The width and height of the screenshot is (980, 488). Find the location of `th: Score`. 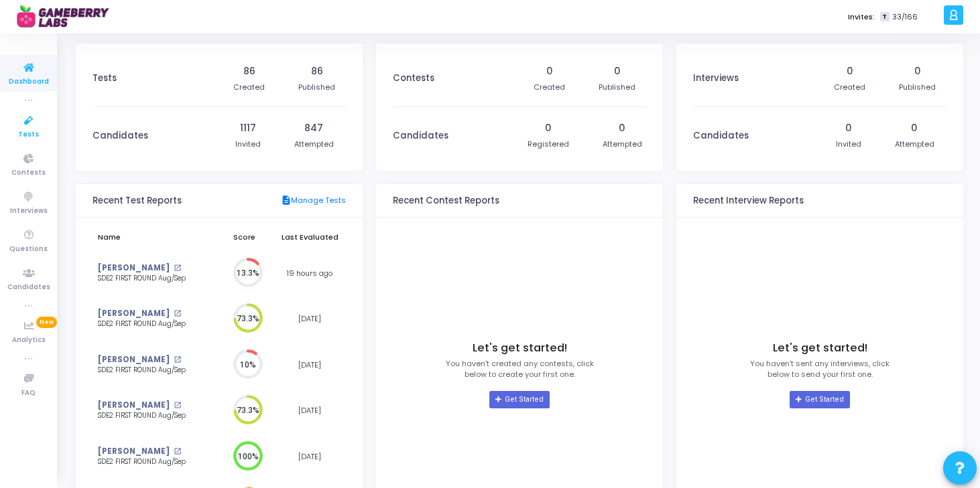

th: Score is located at coordinates (244, 238).